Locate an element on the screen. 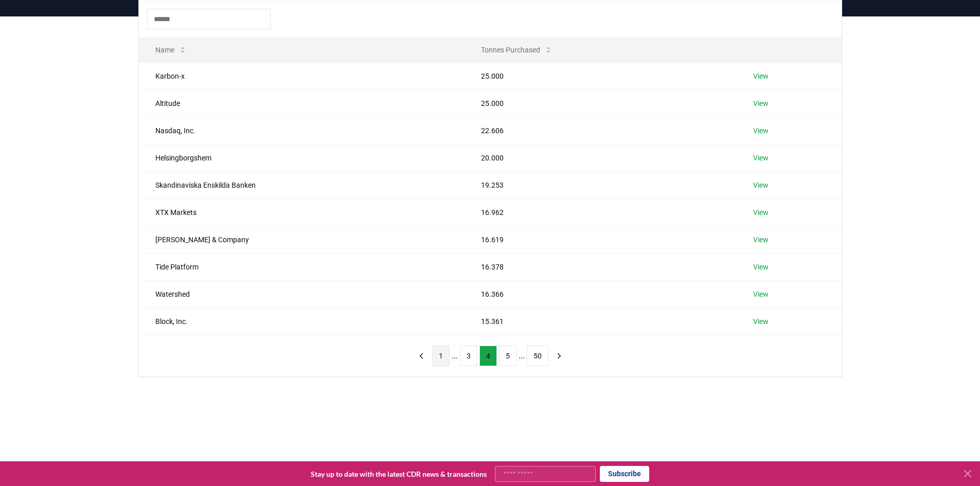 This screenshot has width=980, height=486. td: 22.606 is located at coordinates (600, 130).